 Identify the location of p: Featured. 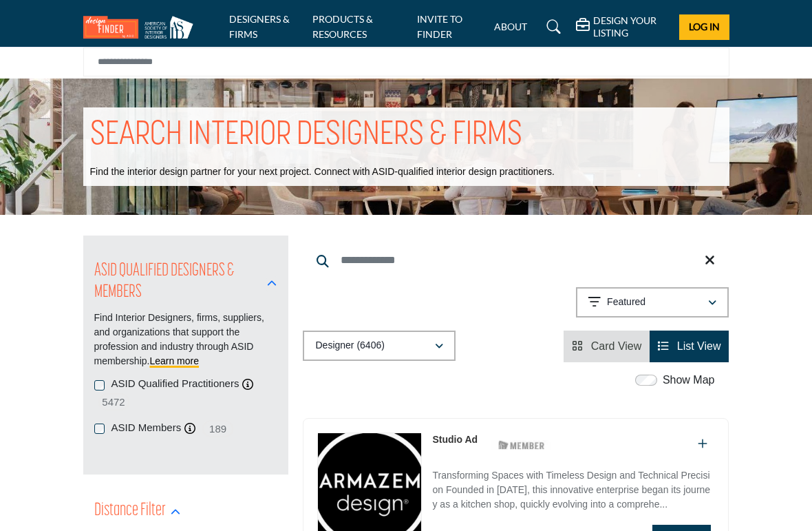
(626, 303).